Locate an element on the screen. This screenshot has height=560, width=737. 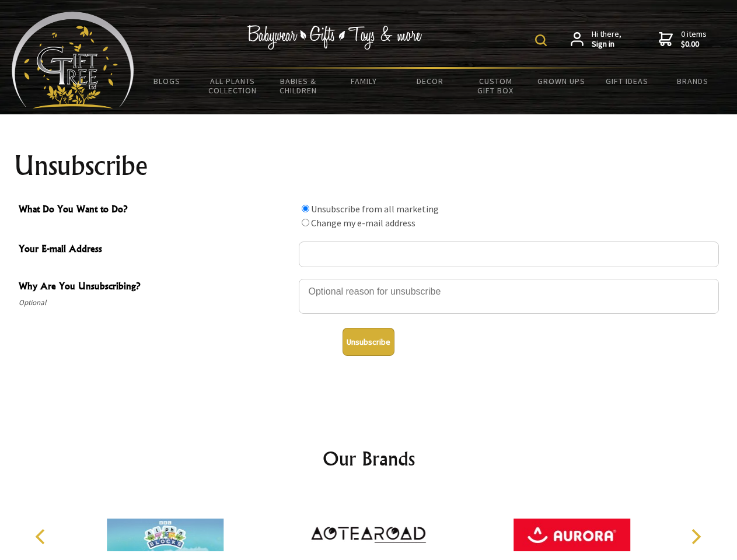
button: Next is located at coordinates (695, 537).